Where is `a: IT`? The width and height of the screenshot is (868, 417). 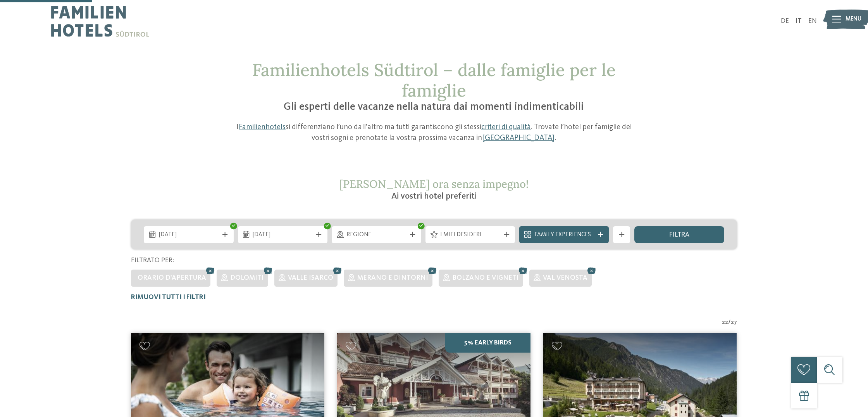 a: IT is located at coordinates (798, 21).